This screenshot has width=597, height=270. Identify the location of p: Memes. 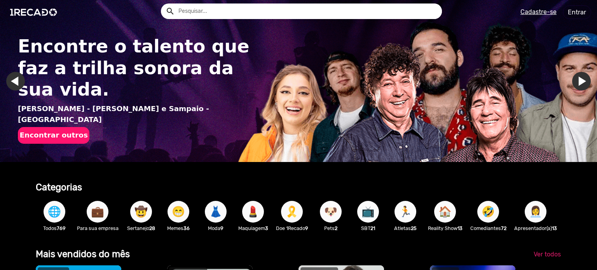
(178, 228).